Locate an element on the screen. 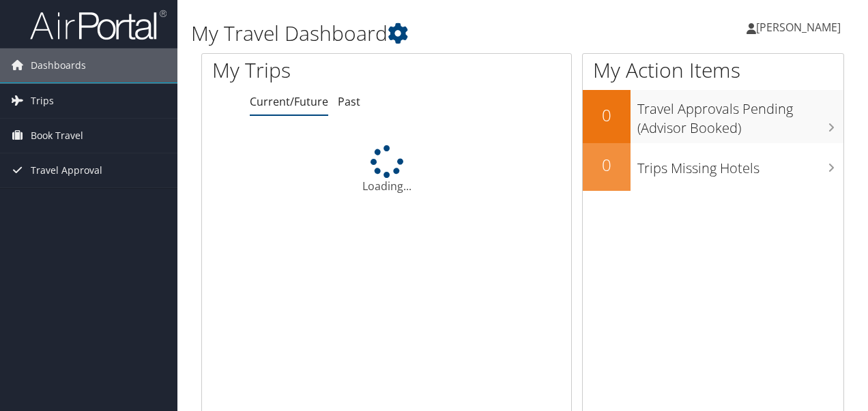 The image size is (868, 411). span: Travel Approval is located at coordinates (66, 171).